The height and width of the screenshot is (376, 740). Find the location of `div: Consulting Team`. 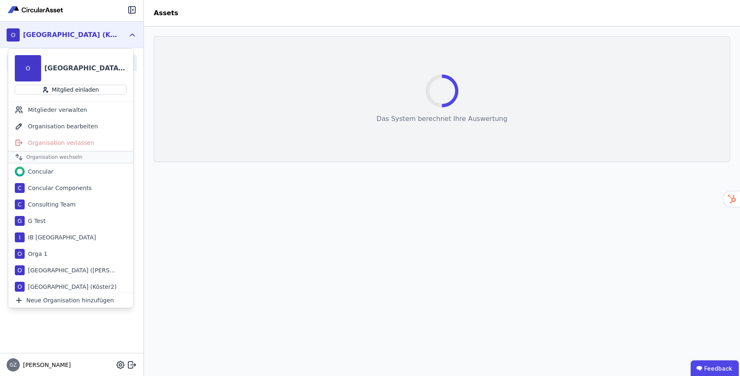

div: Consulting Team is located at coordinates (50, 204).